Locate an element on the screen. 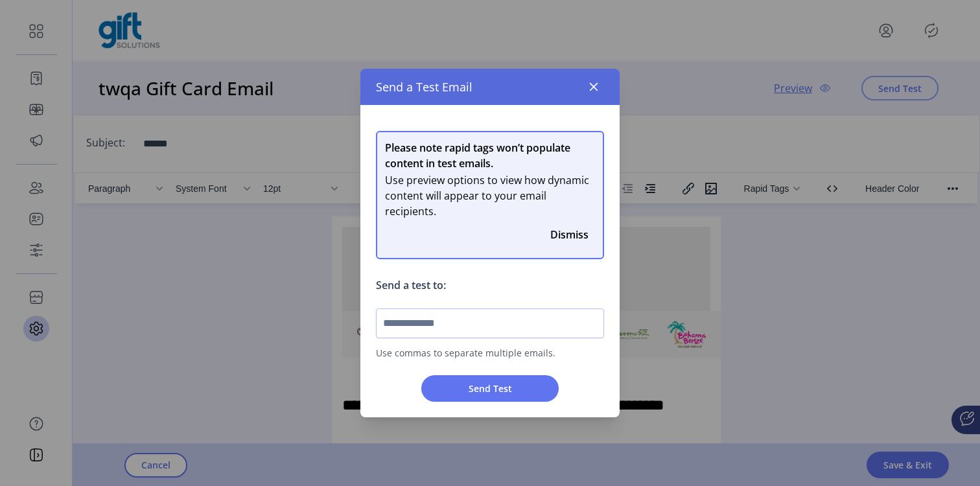 Image resolution: width=980 pixels, height=486 pixels. button: Send Test is located at coordinates (490, 388).